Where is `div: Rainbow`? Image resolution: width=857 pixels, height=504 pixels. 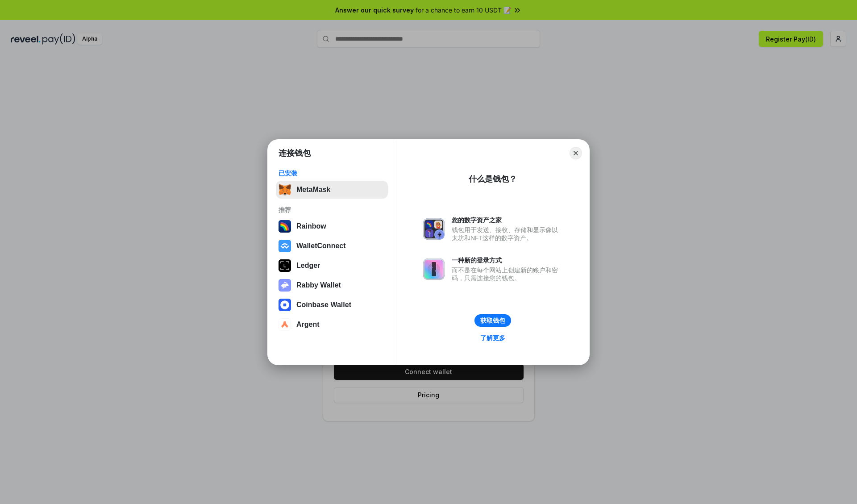
div: Rainbow is located at coordinates (311, 226).